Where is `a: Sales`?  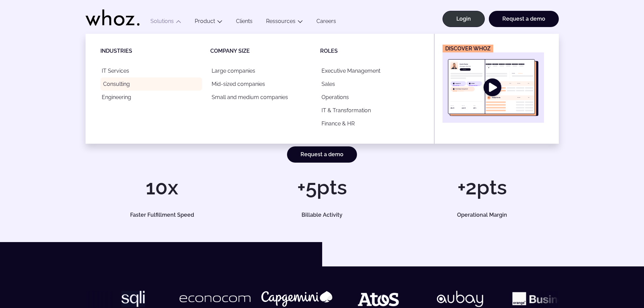 a: Sales is located at coordinates (371, 84).